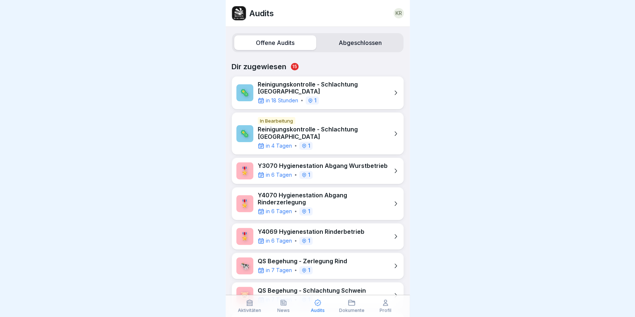  I want to click on p: Aktivitäten, so click(249, 310).